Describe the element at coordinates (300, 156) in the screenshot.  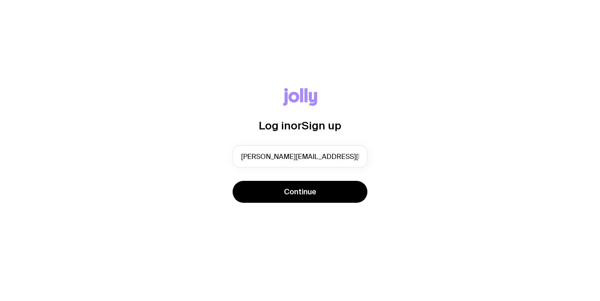
I see `input: you@email.com` at that location.